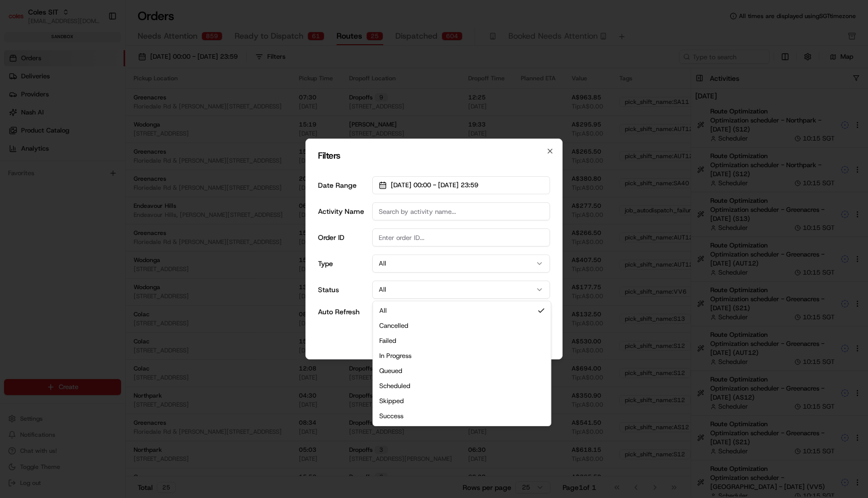 This screenshot has height=498, width=868. What do you see at coordinates (394, 326) in the screenshot?
I see `span: Cancelled` at bounding box center [394, 326].